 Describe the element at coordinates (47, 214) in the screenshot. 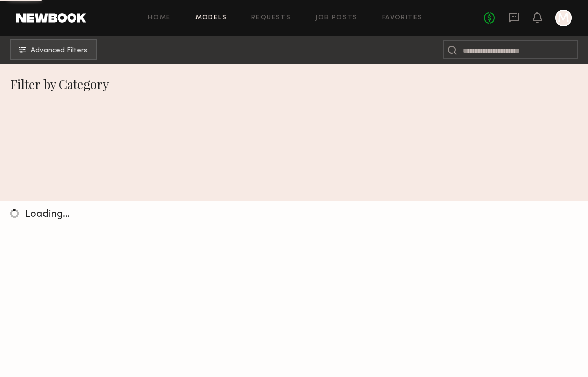

I see `span: Loading…` at that location.